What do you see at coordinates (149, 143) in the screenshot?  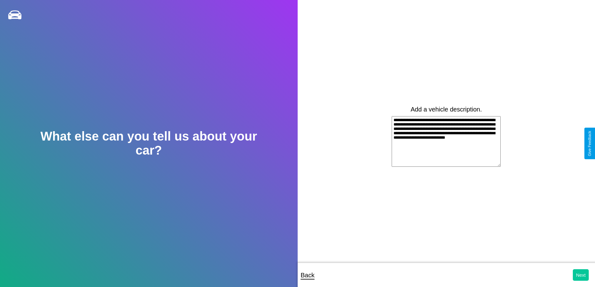 I see `h2: What else can you tell us about your car?` at bounding box center [149, 143].